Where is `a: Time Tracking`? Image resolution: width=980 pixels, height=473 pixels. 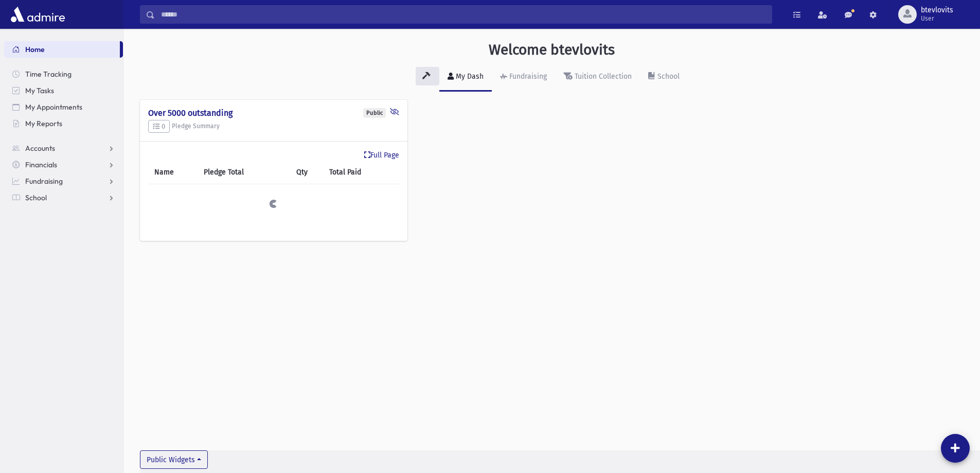 a: Time Tracking is located at coordinates (64, 74).